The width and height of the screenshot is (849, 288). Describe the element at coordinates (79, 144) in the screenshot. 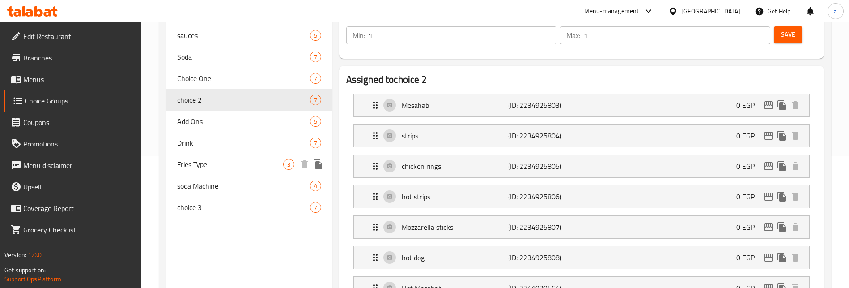

I see `span: Promotions` at that location.